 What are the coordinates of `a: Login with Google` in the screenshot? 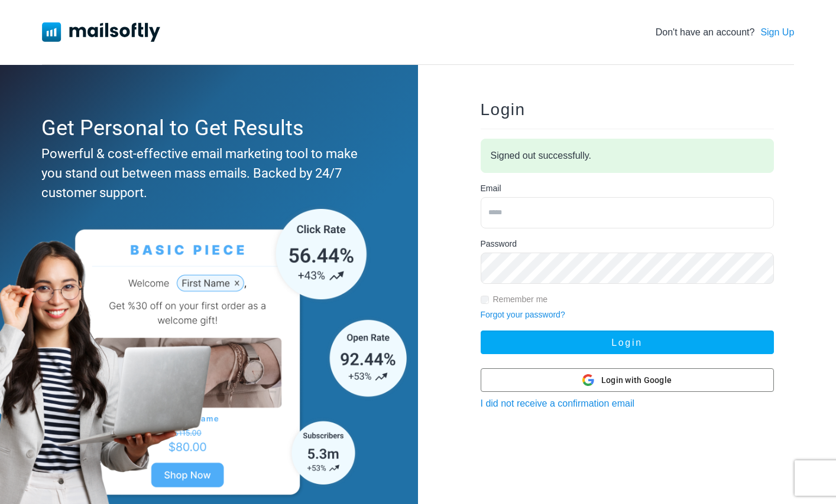 It's located at (627, 381).